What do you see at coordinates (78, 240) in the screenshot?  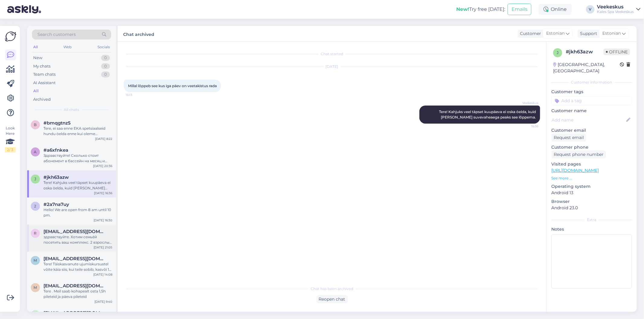 I see `div: здравствуйте. Хотим семьёй посетить ваш комплекс. 2 взрослых и ребёнок 17 лет. Для взрослых хотел...` at bounding box center [78, 240].